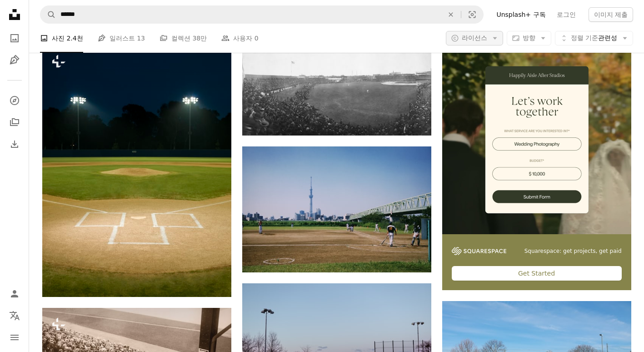 The width and height of the screenshot is (644, 352). Describe the element at coordinates (48, 15) in the screenshot. I see `button: Unsplash 검색` at that location.